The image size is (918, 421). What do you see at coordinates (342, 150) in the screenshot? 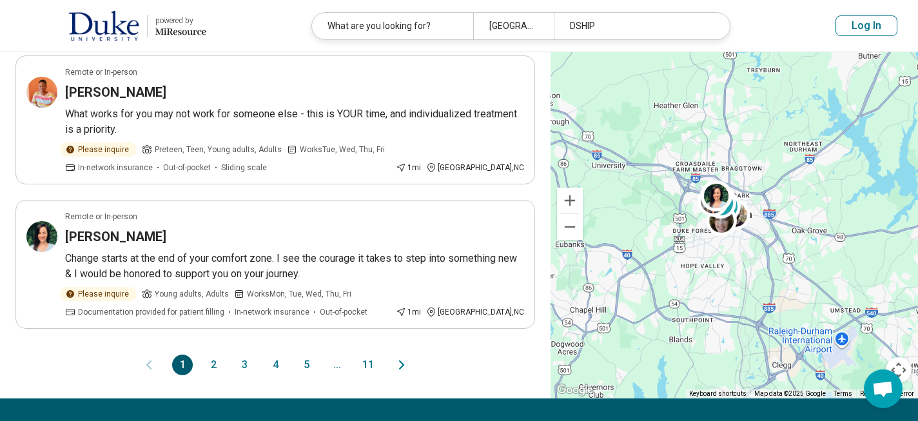
I see `span: Works Tue, Wed, Thu, Fri` at bounding box center [342, 150].